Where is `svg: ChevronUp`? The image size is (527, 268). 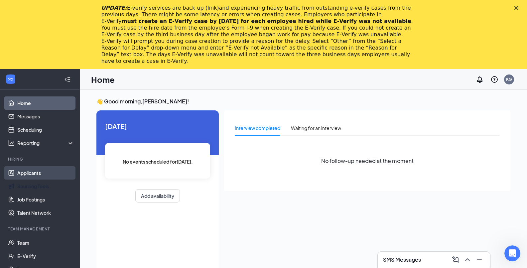
svg: ChevronUp is located at coordinates (467, 260).